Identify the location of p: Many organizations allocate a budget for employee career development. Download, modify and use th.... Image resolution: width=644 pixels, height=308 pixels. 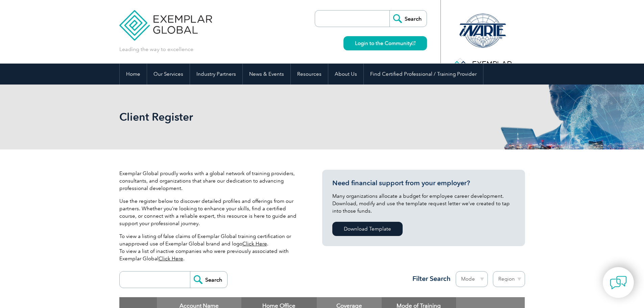
(424, 203).